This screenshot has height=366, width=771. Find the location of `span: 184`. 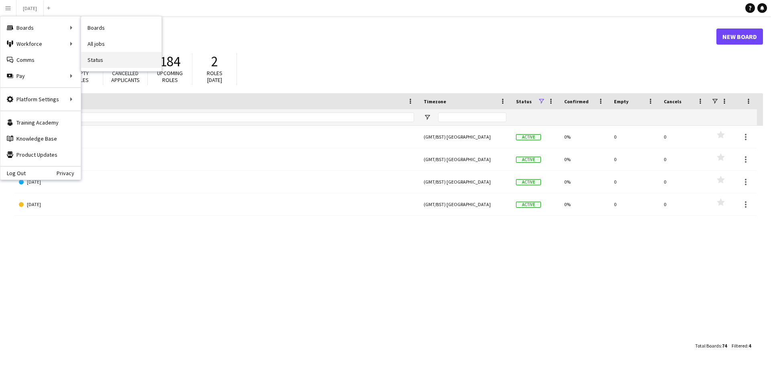

span: 184 is located at coordinates (170, 61).